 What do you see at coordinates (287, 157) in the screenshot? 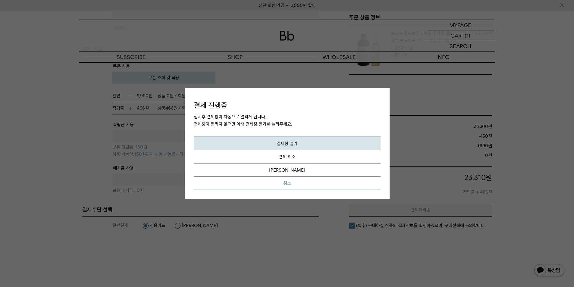
I see `a: 결제 취소` at bounding box center [287, 157].